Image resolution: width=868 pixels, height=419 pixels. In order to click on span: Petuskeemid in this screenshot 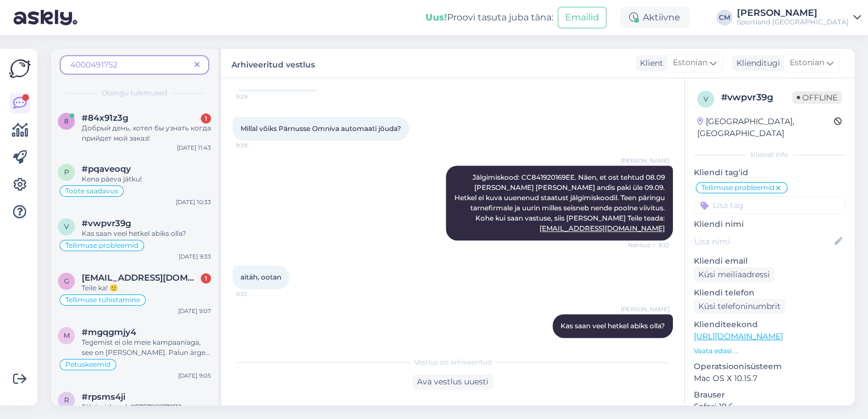, I will do `click(88, 365)`.